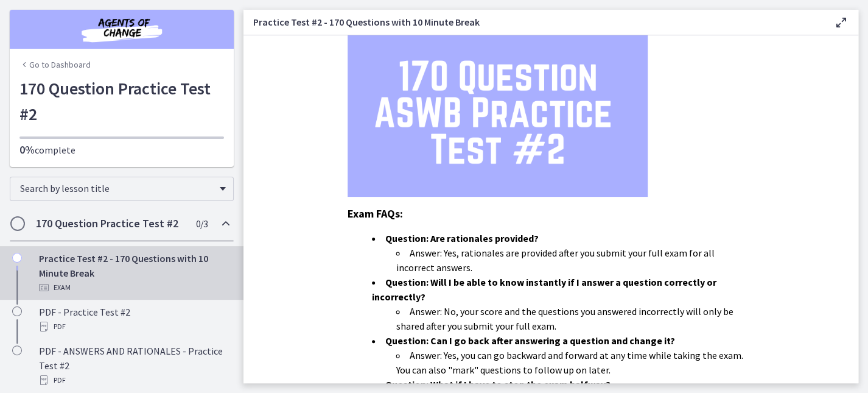 Image resolution: width=868 pixels, height=393 pixels. Describe the element at coordinates (575, 319) in the screenshot. I see `li: Answer: No, your score and the questions you answered incorrectly will only be shared after you s...` at that location.